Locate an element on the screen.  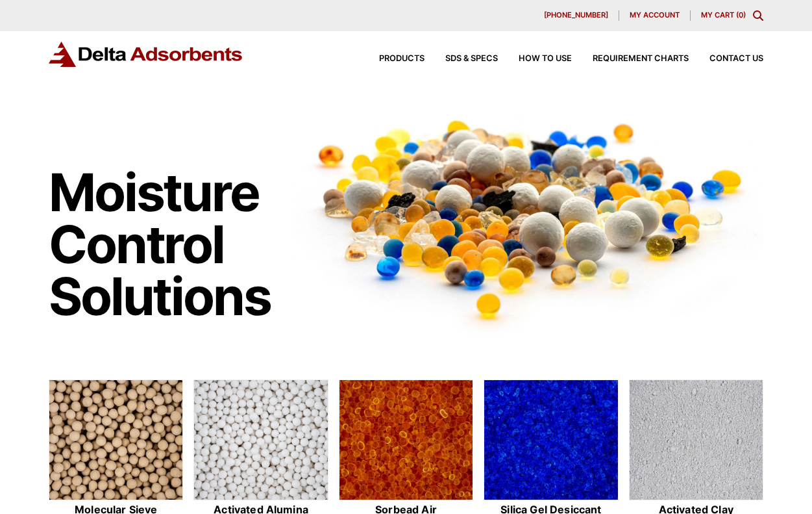
span: Contact Us is located at coordinates (736, 58).